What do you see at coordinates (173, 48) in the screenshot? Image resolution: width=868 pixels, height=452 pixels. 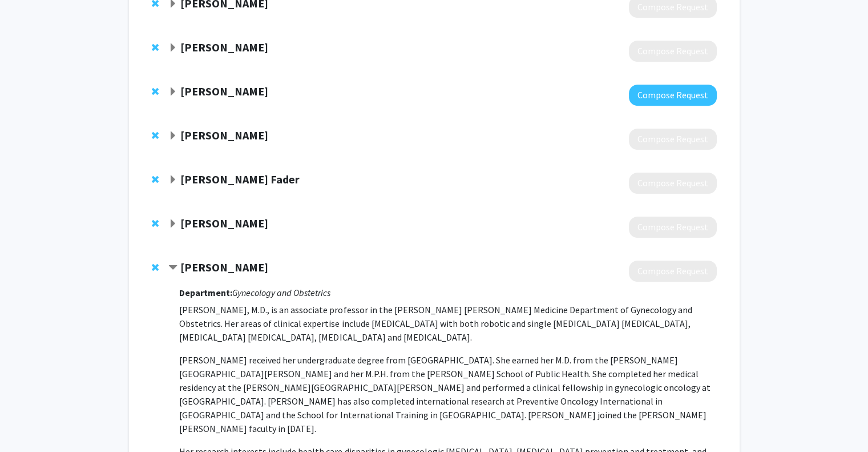 I see `span: Expand Lydia Pecker Bookmark` at bounding box center [173, 48].